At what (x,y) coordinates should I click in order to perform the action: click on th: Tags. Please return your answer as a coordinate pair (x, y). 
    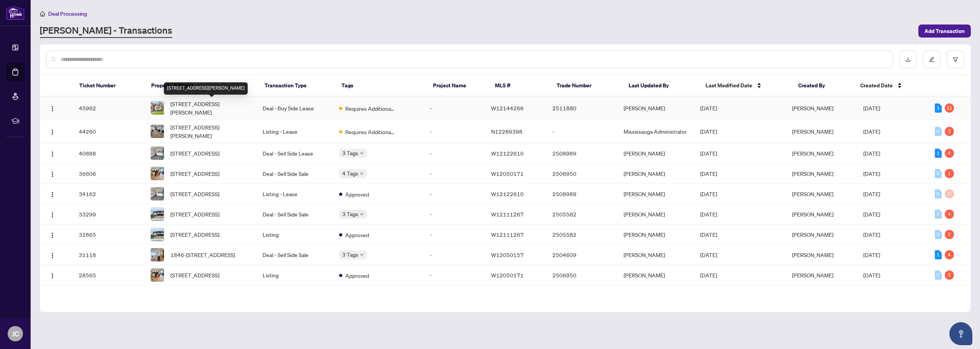
    Looking at the image, I should click on (381, 86).